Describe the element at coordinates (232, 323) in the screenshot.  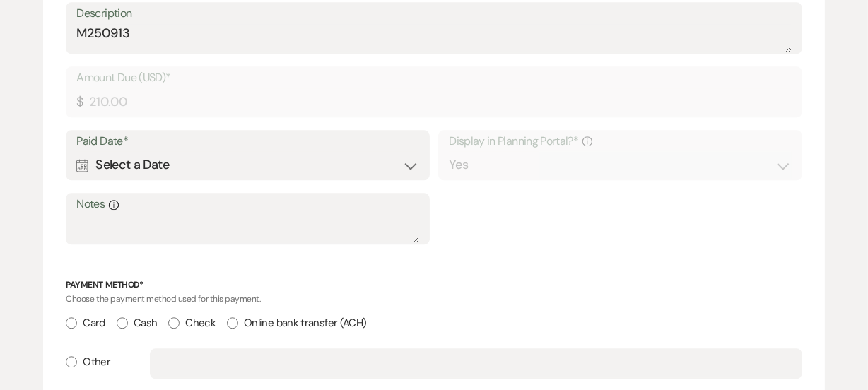
I see `input: Online bank transfer (ACH)` at that location.